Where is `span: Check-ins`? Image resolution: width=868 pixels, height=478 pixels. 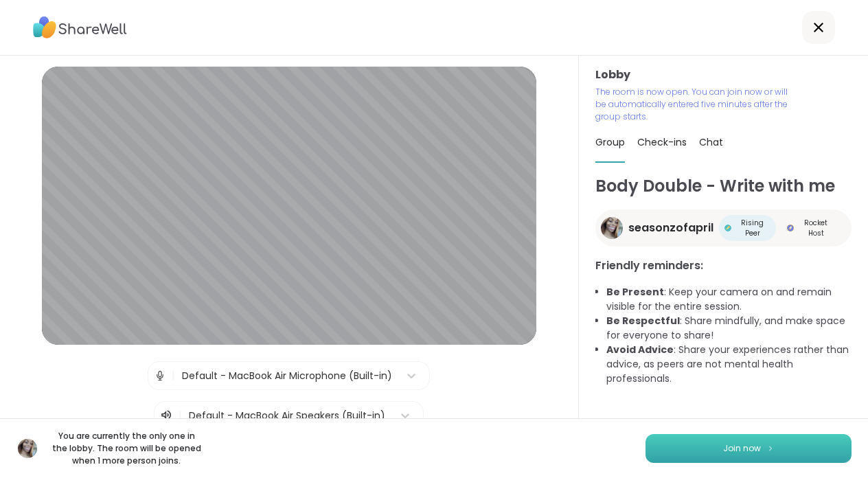
span: Check-ins is located at coordinates (662, 142).